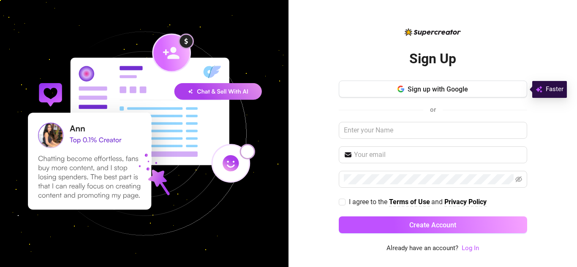  Describe the element at coordinates (422, 249) in the screenshot. I see `span: Already have an account?` at that location.